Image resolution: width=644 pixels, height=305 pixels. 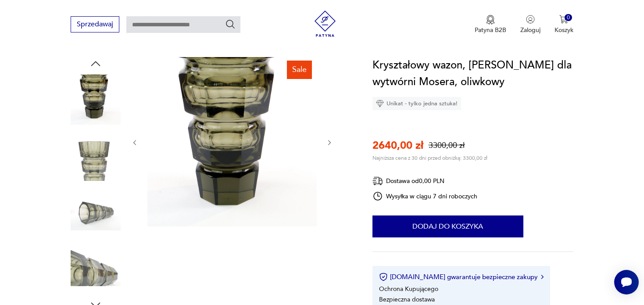 I want to click on img: Ikona strzałki w prawo, so click(x=543, y=277).